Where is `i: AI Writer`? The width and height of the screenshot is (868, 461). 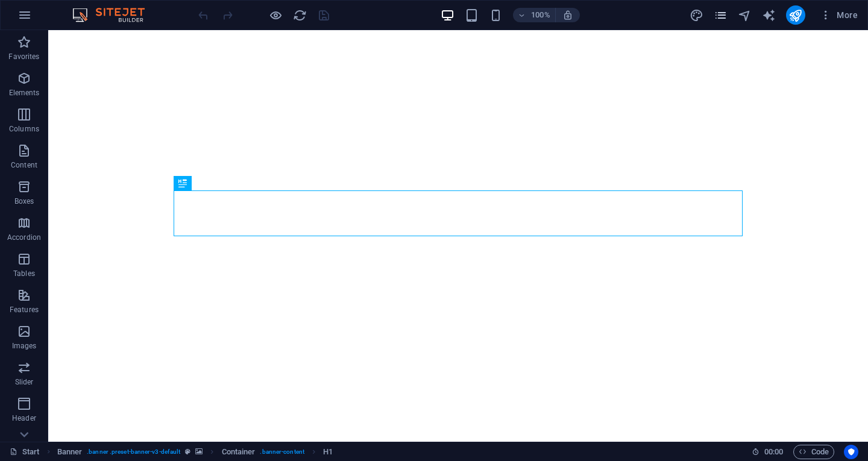
i: AI Writer is located at coordinates (769, 15).